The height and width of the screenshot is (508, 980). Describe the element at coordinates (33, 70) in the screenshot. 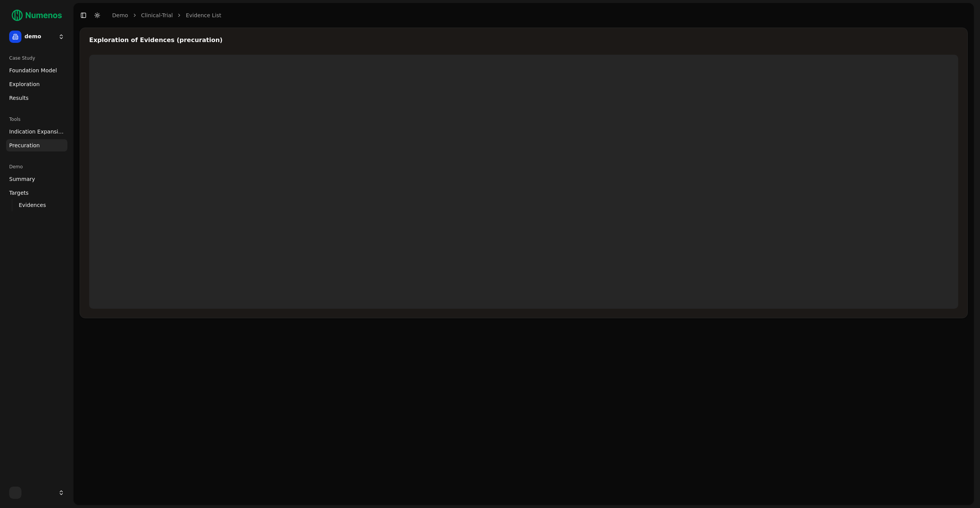

I see `span: Foundation Model` at that location.